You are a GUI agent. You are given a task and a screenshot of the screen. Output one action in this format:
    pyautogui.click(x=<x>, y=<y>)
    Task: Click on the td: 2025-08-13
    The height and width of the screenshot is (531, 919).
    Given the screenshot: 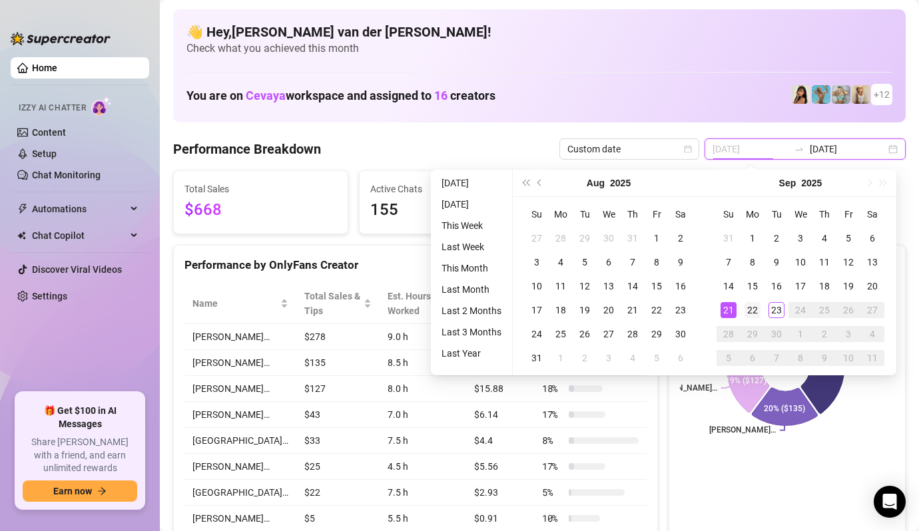 What is the action you would take?
    pyautogui.click(x=609, y=286)
    